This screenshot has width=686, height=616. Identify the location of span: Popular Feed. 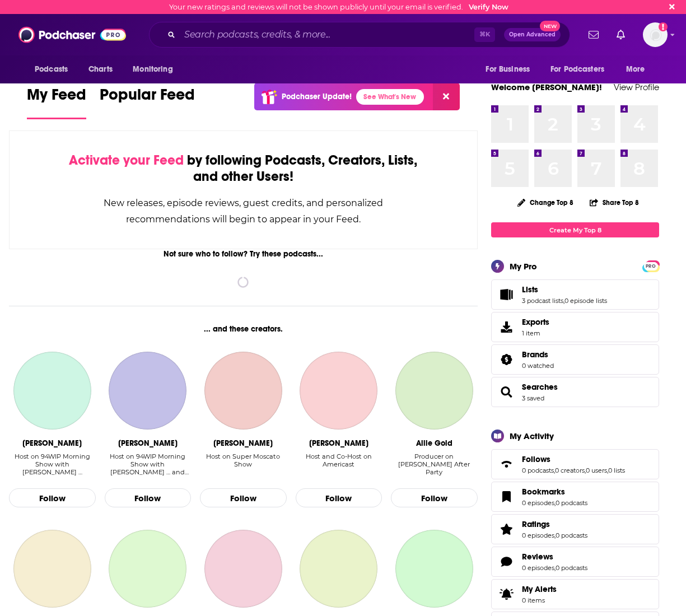
(147, 98).